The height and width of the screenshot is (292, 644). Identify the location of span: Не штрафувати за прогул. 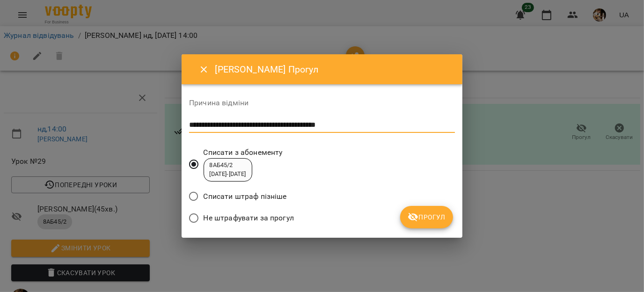
(248, 218).